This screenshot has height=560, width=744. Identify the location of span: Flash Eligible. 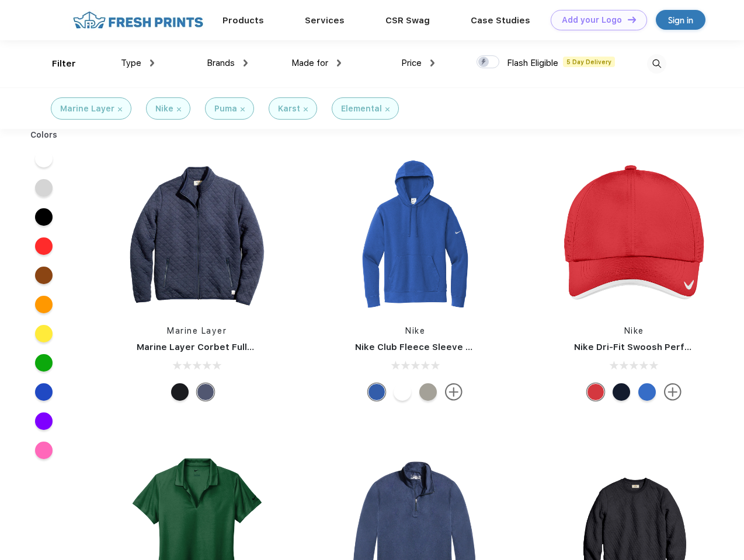
(532, 63).